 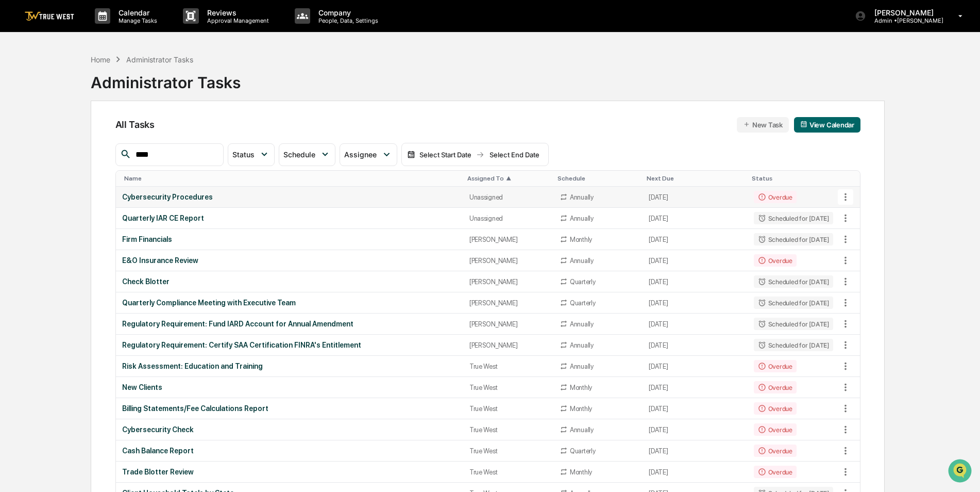 What do you see at coordinates (13, 13) in the screenshot?
I see `button: Open customer support` at bounding box center [13, 13].